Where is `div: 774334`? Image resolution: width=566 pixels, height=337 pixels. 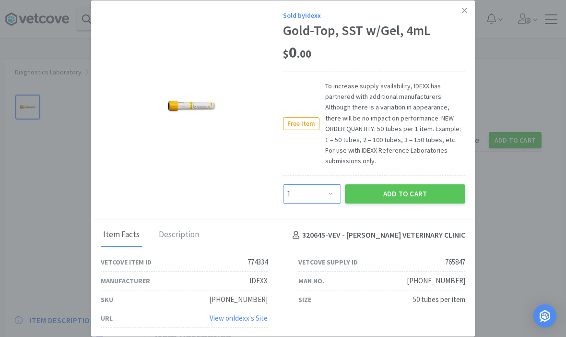 div: 774334 is located at coordinates (257, 262).